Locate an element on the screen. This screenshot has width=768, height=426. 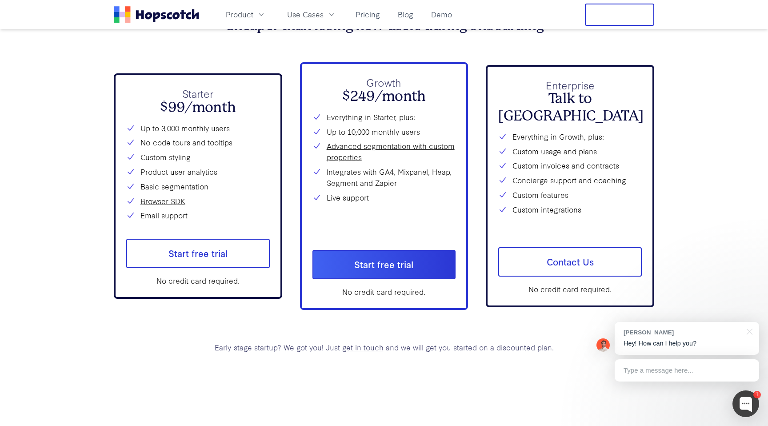
li: Up to 10,000 monthly users is located at coordinates (384, 132).